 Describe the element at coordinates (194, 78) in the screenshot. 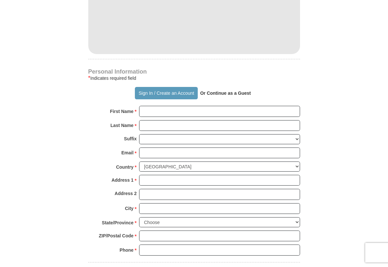

I see `div: Indicates required field` at that location.